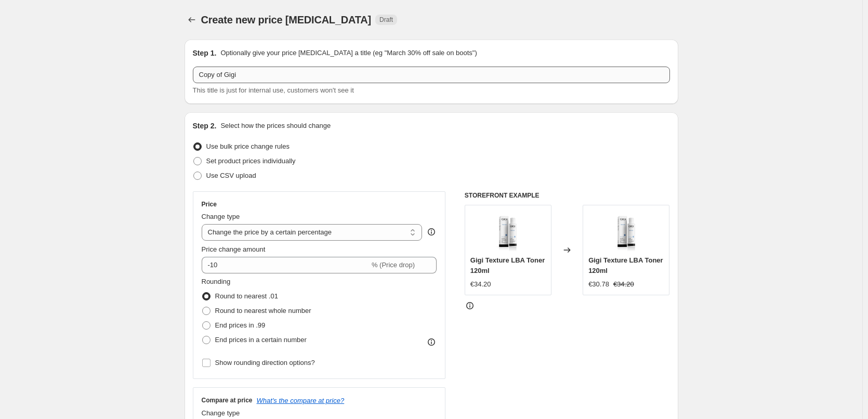 The image size is (868, 419). I want to click on span: % (Price drop), so click(393, 264).